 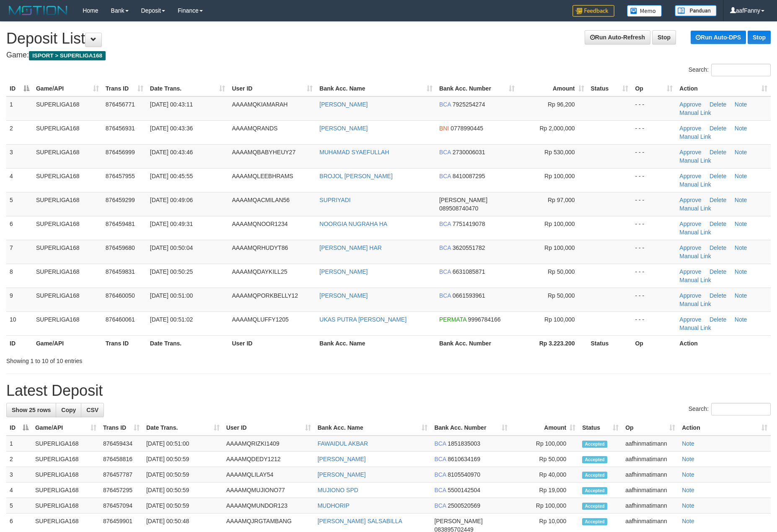 I want to click on h1: Latest Deposit, so click(x=389, y=390).